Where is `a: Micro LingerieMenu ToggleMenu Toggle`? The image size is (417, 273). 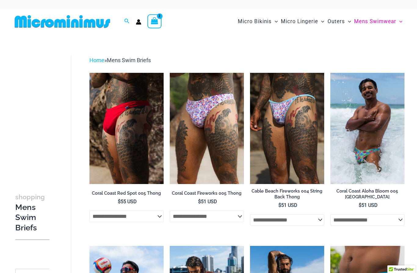 a: Micro LingerieMenu ToggleMenu Toggle is located at coordinates (302, 21).